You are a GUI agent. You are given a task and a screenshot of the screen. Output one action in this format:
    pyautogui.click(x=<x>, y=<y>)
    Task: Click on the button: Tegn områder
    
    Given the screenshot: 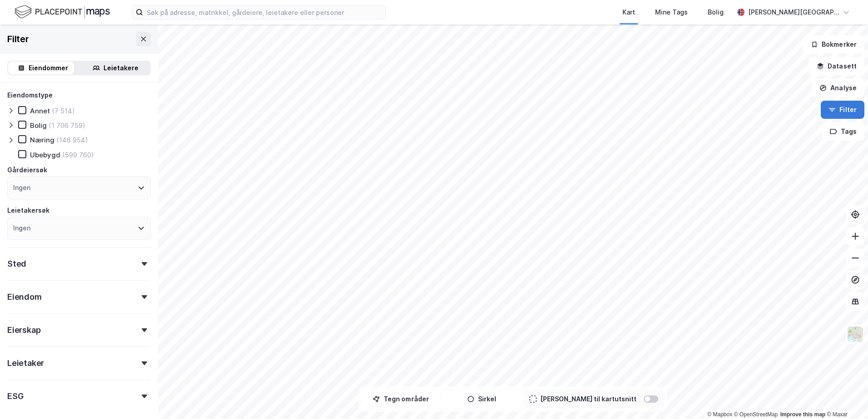 What is the action you would take?
    pyautogui.click(x=401, y=399)
    